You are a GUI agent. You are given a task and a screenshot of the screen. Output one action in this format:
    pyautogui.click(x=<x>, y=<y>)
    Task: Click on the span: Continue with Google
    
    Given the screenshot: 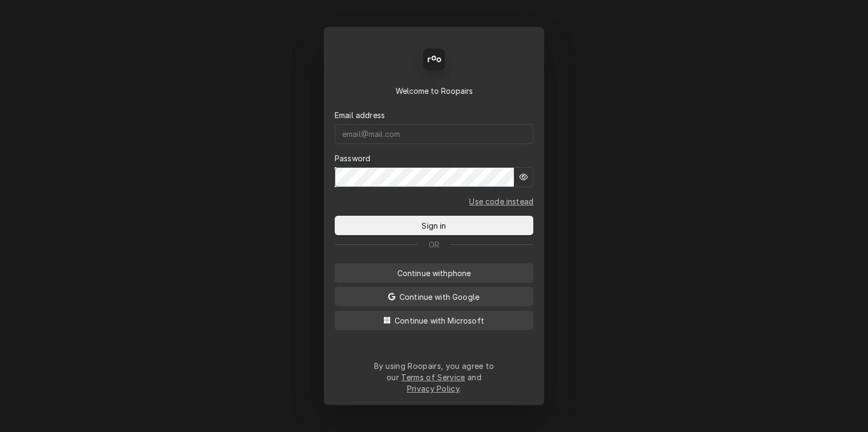 What is the action you would take?
    pyautogui.click(x=440, y=297)
    